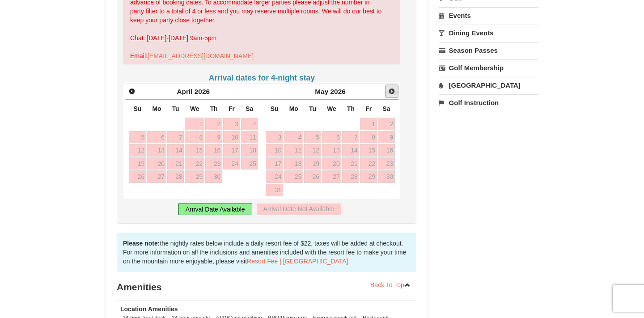  Describe the element at coordinates (390, 285) in the screenshot. I see `a: Back To Top` at that location.